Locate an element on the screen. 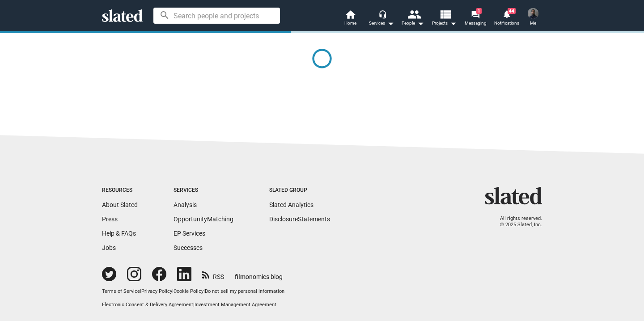 The height and width of the screenshot is (321, 644). span: Projects is located at coordinates (444, 23).